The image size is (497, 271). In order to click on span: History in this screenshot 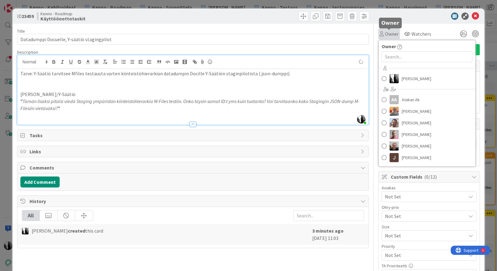, I will do `click(194, 201)`.